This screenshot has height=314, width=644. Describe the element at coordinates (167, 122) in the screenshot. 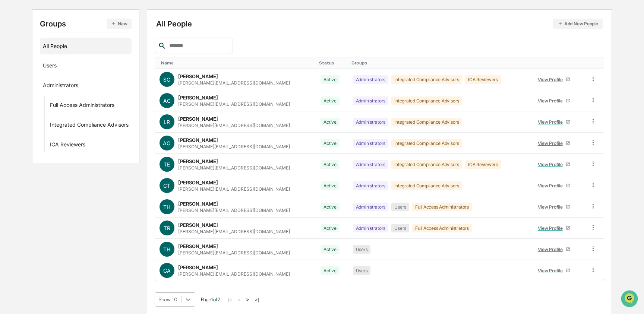

I see `span: LR` at that location.